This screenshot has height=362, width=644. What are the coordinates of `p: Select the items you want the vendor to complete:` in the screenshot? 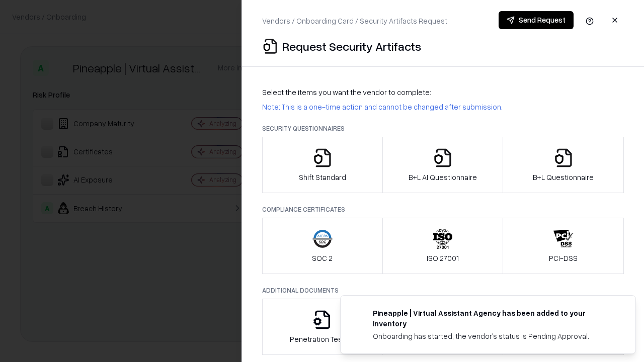 It's located at (443, 92).